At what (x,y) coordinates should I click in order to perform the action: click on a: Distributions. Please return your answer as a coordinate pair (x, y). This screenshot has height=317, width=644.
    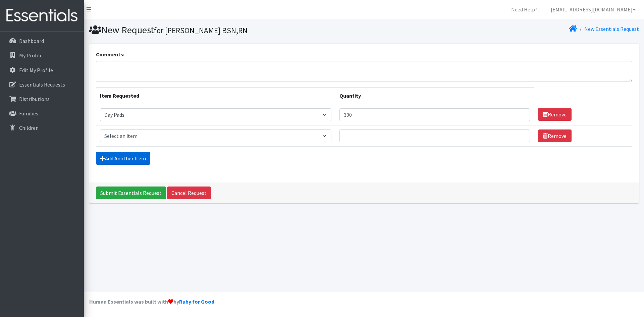
    Looking at the image, I should click on (42, 99).